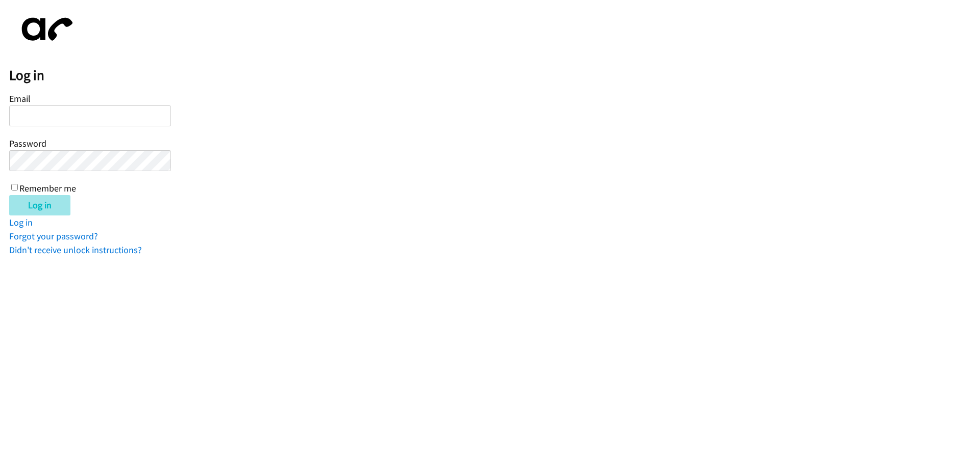  What do you see at coordinates (28, 143) in the screenshot?
I see `label: Password` at bounding box center [28, 143].